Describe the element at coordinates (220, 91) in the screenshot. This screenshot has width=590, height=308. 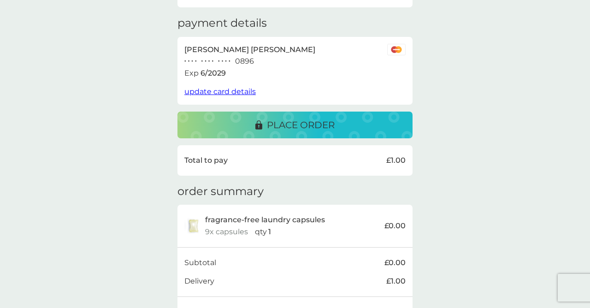
I see `span: update card details` at that location.